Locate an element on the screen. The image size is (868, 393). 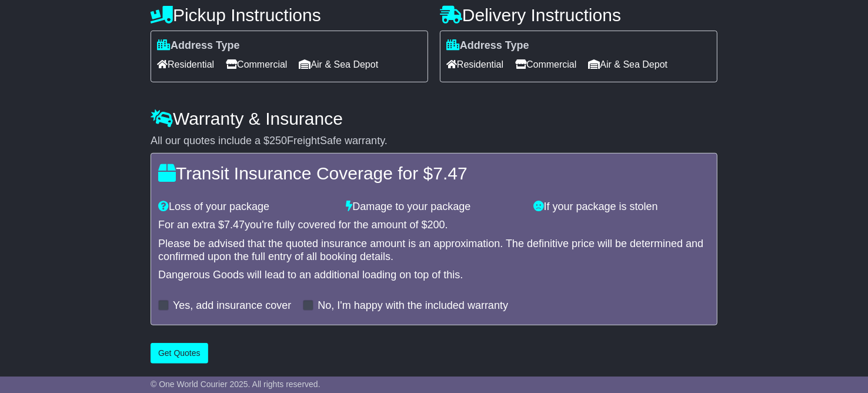
span: 200 is located at coordinates (436, 224).